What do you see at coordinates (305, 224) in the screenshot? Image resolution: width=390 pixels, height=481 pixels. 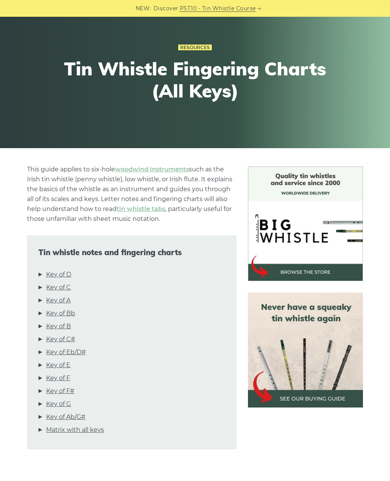 I see `img: BigWhistle Tin Whistle Store` at bounding box center [305, 224].